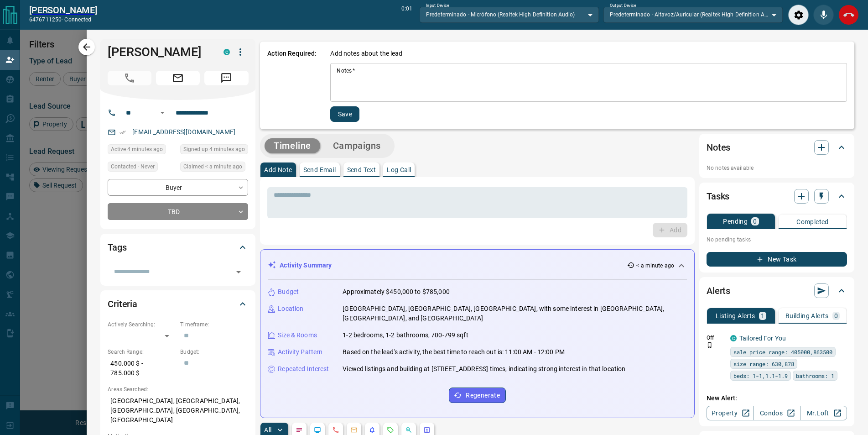  Describe the element at coordinates (130, 78) in the screenshot. I see `span: Call` at that location.